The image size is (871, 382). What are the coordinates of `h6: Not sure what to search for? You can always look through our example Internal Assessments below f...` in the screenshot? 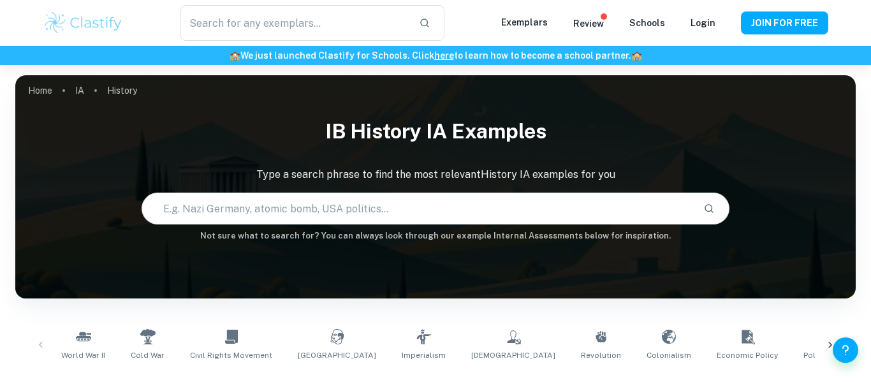 It's located at (436, 236).